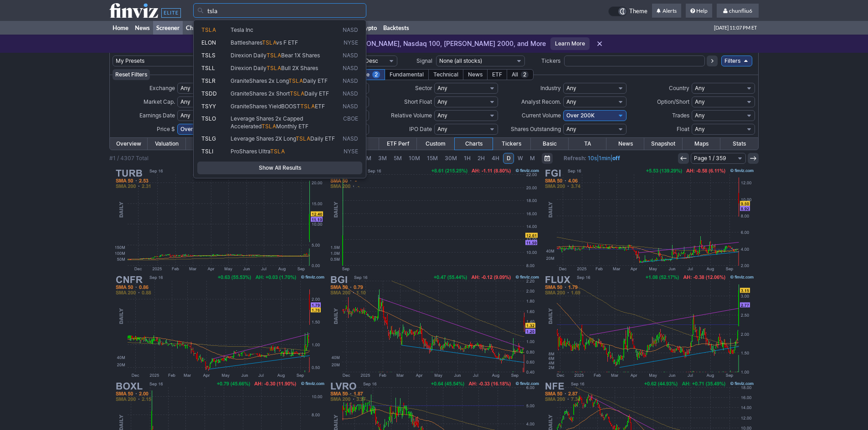 This screenshot has width=868, height=430. I want to click on span: Industry, so click(551, 88).